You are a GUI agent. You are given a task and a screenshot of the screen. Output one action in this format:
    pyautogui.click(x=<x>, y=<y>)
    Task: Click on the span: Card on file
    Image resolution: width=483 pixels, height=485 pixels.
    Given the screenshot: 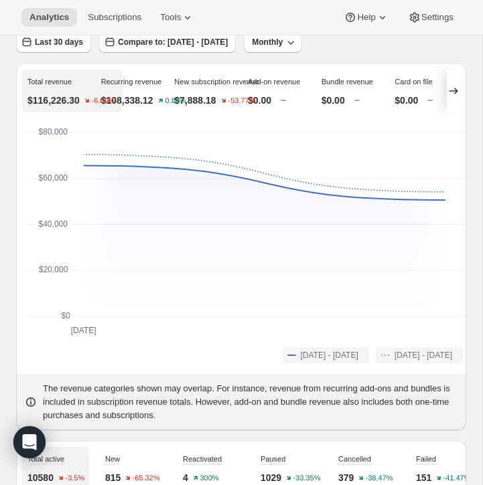 What is the action you would take?
    pyautogui.click(x=413, y=82)
    